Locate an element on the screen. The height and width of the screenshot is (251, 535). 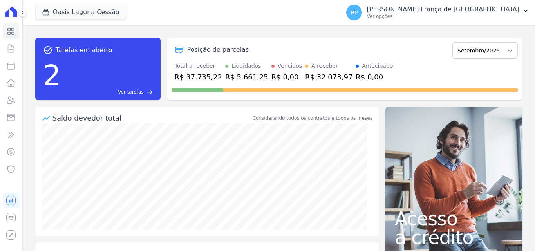
div: Posição de parcelas is located at coordinates (218, 50).